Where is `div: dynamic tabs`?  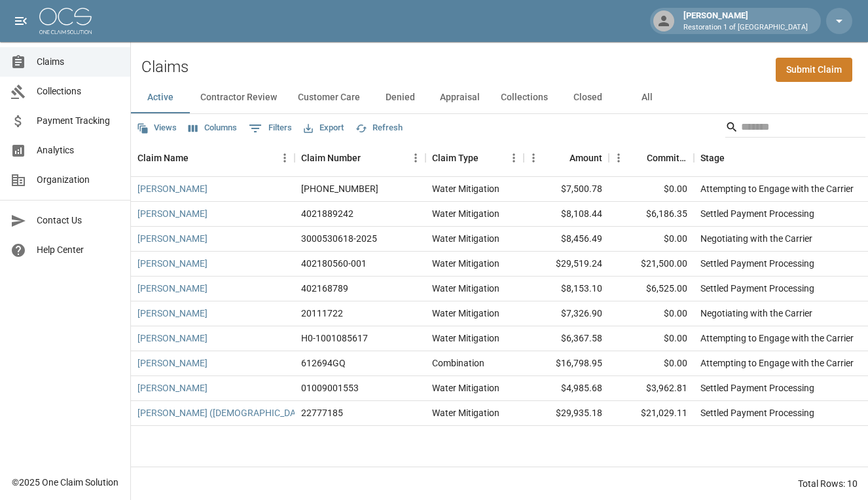
div: dynamic tabs is located at coordinates (500, 98).